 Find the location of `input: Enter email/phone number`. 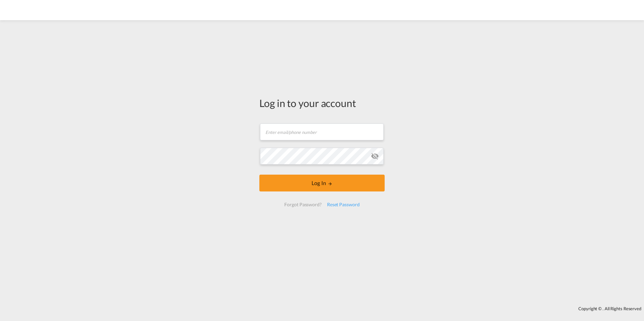

input: Enter email/phone number is located at coordinates (322, 132).